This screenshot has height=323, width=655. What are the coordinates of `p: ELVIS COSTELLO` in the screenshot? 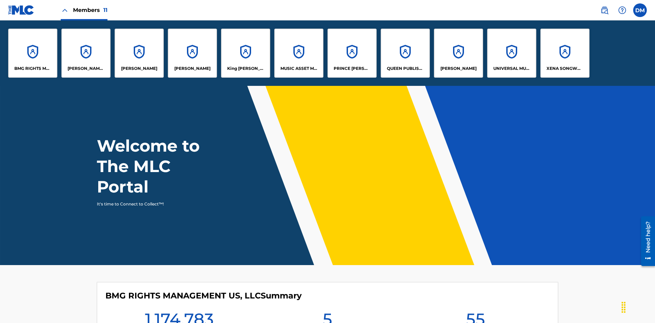 It's located at (139, 69).